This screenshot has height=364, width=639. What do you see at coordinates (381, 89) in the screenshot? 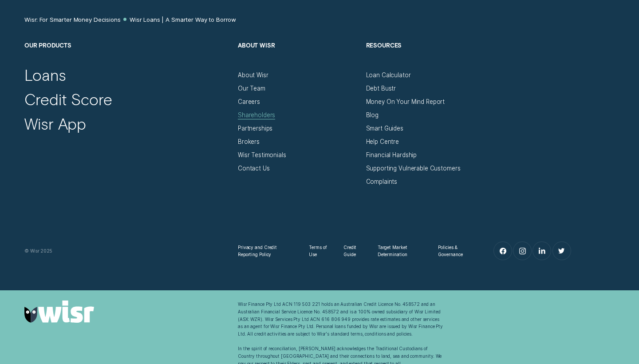
I see `a: Debt Bustr` at bounding box center [381, 89].